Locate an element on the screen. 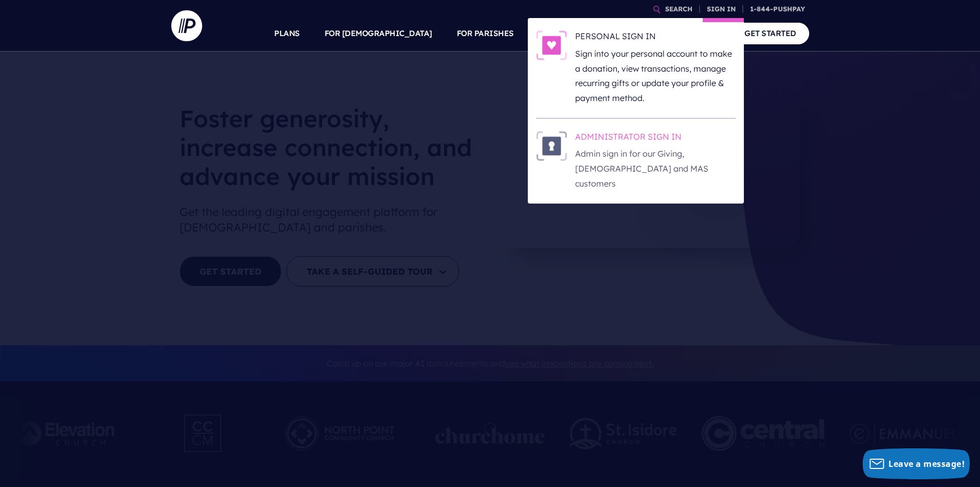 Image resolution: width=980 pixels, height=487 pixels. img: PERSONAL SIGN IN - Illustration is located at coordinates (552, 46).